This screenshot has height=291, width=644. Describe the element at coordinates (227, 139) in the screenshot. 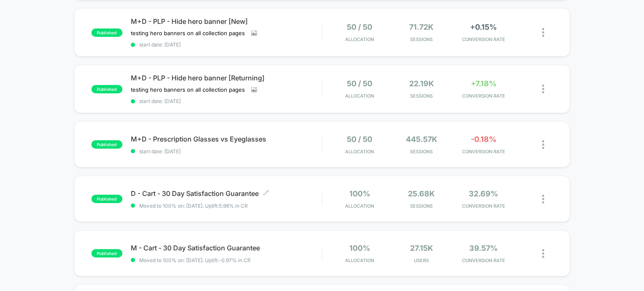

I see `span: M+D - Prescription Glasses vs Eyeglasses` at that location.